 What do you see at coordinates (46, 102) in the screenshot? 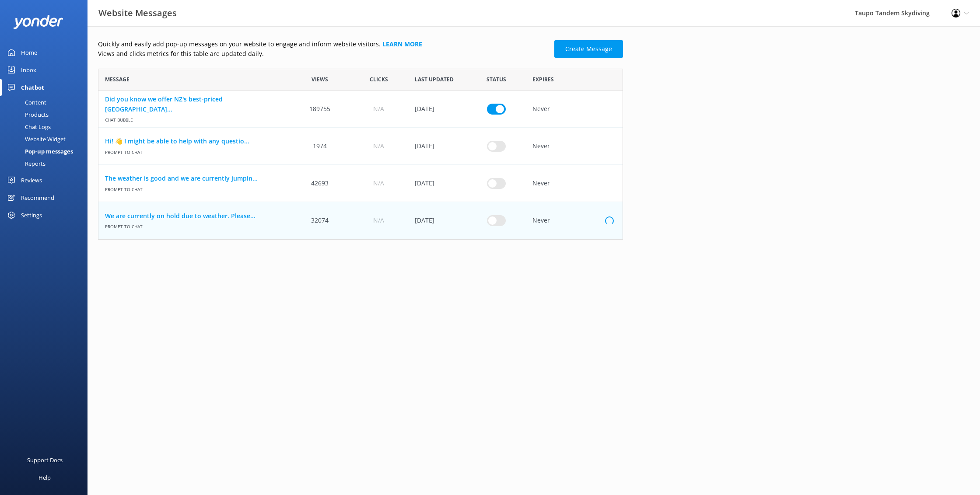
I see `a: Content` at bounding box center [46, 102].